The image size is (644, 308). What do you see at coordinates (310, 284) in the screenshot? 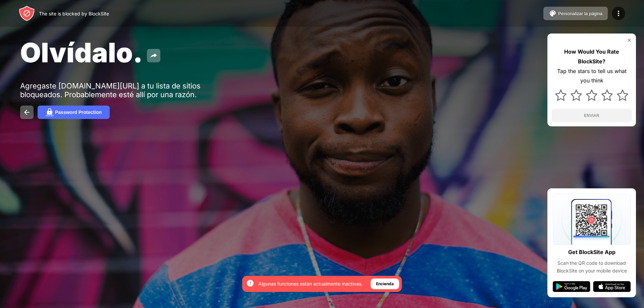
I see `div: Algunas funciones están actualmente inactivas.` at bounding box center [310, 284].